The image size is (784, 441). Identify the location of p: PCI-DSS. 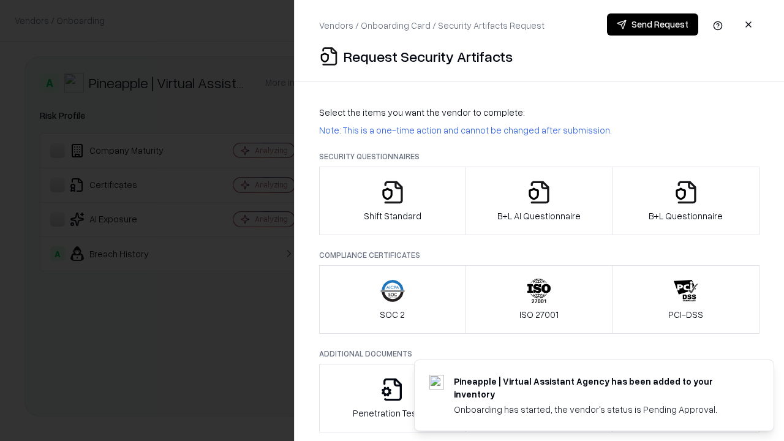
(685, 314).